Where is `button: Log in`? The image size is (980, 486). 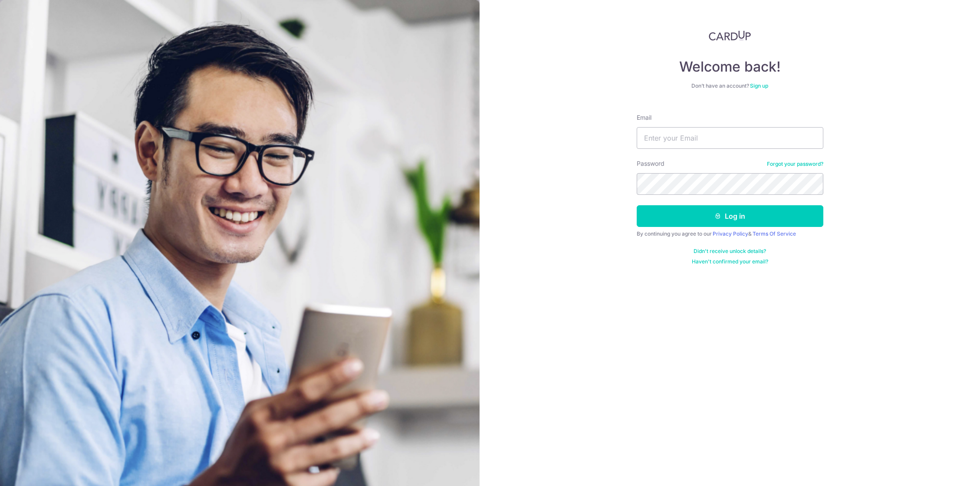 button: Log in is located at coordinates (730, 216).